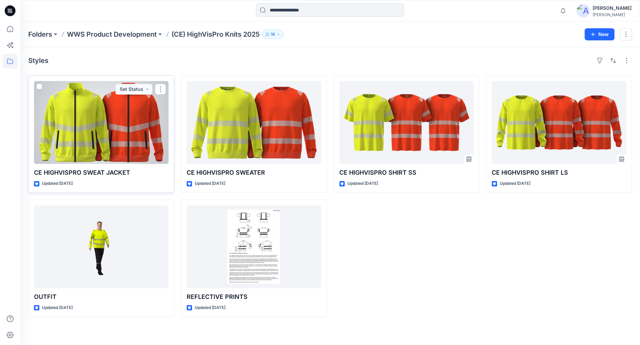 The width and height of the screenshot is (640, 345). What do you see at coordinates (40, 34) in the screenshot?
I see `a: Folders` at bounding box center [40, 34].